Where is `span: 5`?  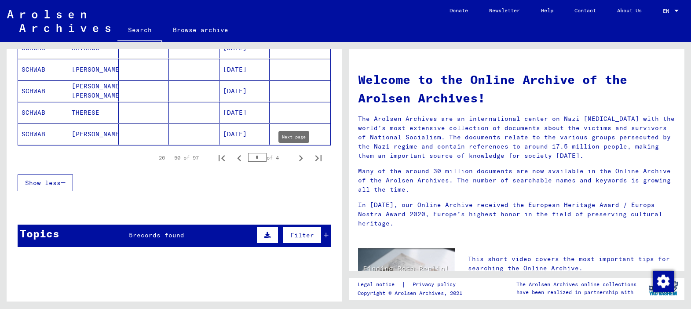 span: 5 is located at coordinates (131, 235).